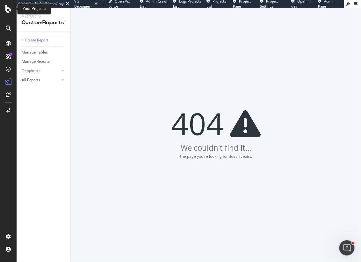  What do you see at coordinates (216, 156) in the screenshot?
I see `div: The page you're looking for doesn't exist.` at bounding box center [216, 156].